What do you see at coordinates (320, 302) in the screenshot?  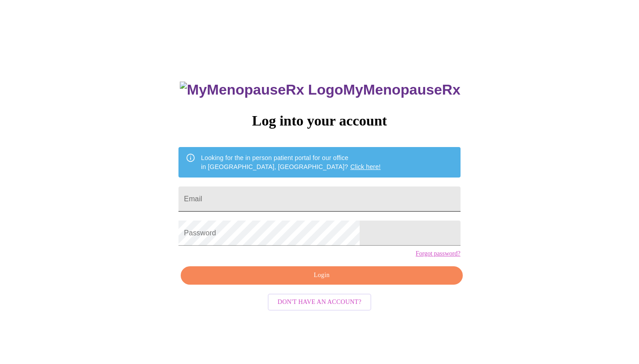 I see `span: Don't have an account?` at bounding box center [320, 302].